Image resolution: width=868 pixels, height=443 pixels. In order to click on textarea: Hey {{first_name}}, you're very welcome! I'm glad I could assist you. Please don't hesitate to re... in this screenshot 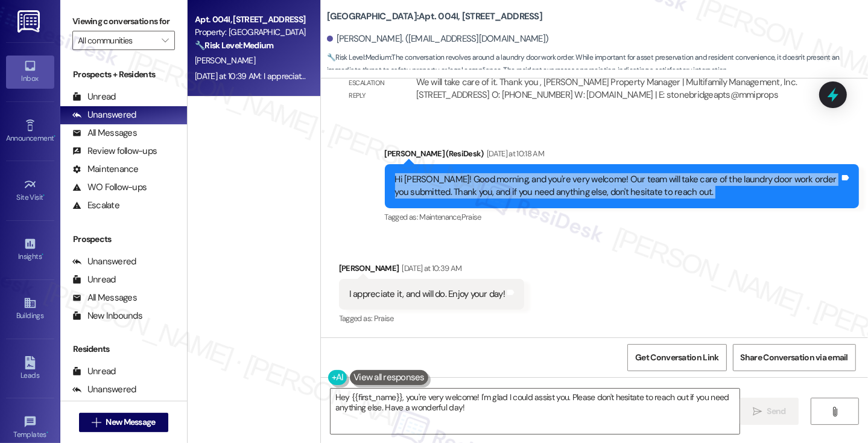, I will do `click(535, 411)`.